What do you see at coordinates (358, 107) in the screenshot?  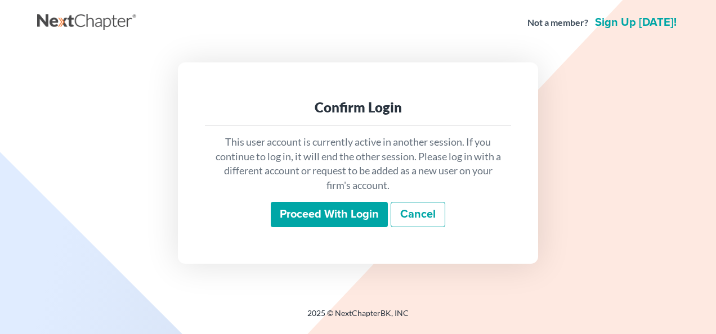 I see `div: Confirm Login` at bounding box center [358, 107].